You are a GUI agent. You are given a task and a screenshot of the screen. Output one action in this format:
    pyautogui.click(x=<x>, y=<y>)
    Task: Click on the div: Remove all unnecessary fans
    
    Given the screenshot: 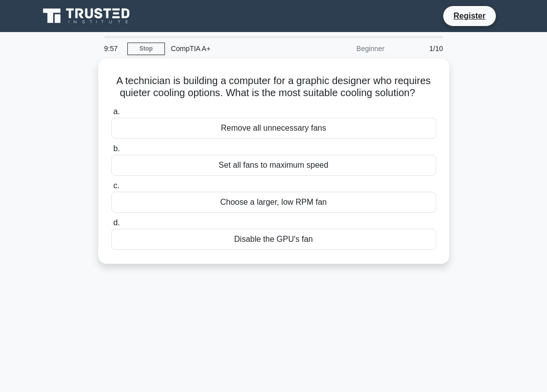 What is the action you would take?
    pyautogui.click(x=274, y=128)
    